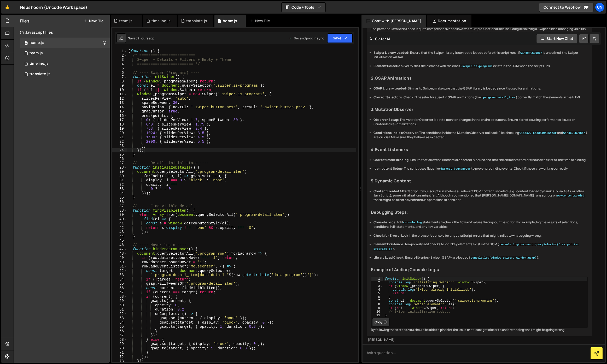  I want to click on li: : Ensure that all event listeners are correctly bound and that the elements they are bound to exi..., so click(480, 160).